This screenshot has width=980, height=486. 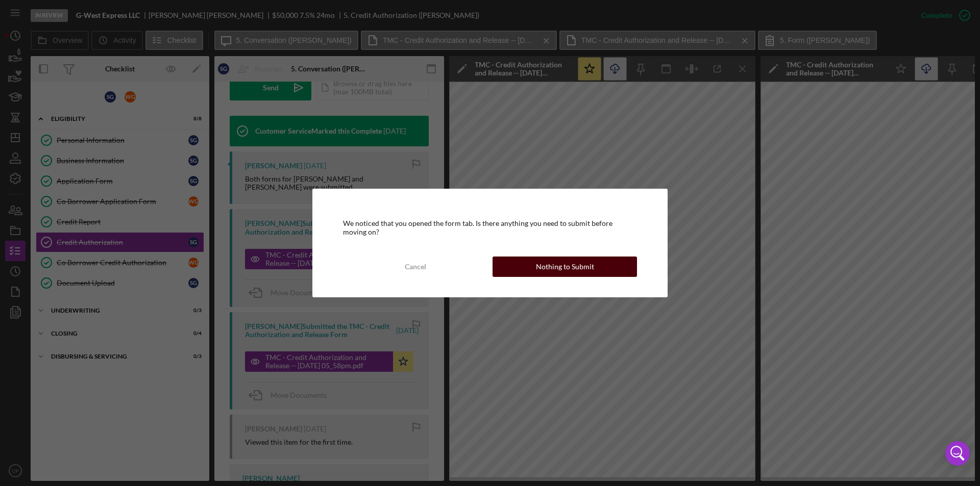 I want to click on div: Open Intercom Messenger, so click(x=957, y=453).